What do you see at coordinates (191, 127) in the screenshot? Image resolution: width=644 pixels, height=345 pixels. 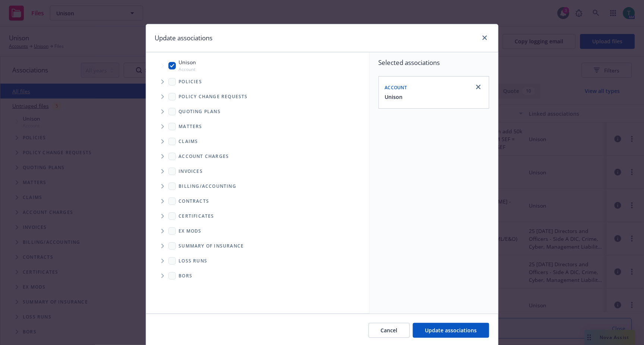 I see `span: Matters` at bounding box center [191, 127].